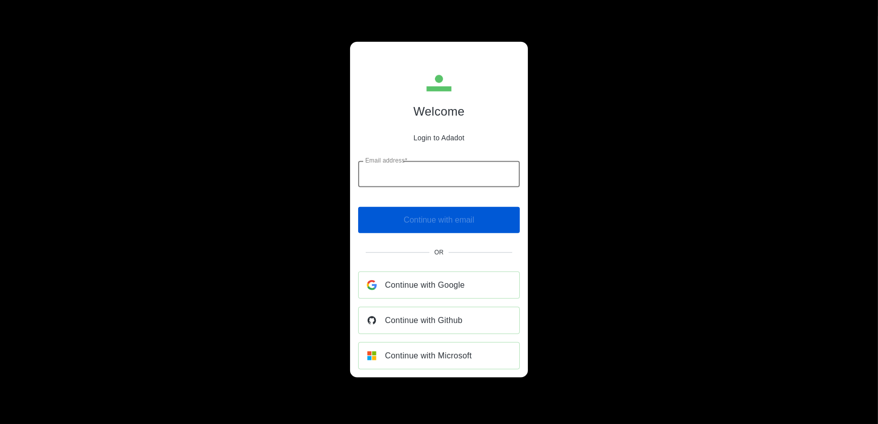 This screenshot has height=424, width=878. I want to click on span: Or, so click(439, 252).